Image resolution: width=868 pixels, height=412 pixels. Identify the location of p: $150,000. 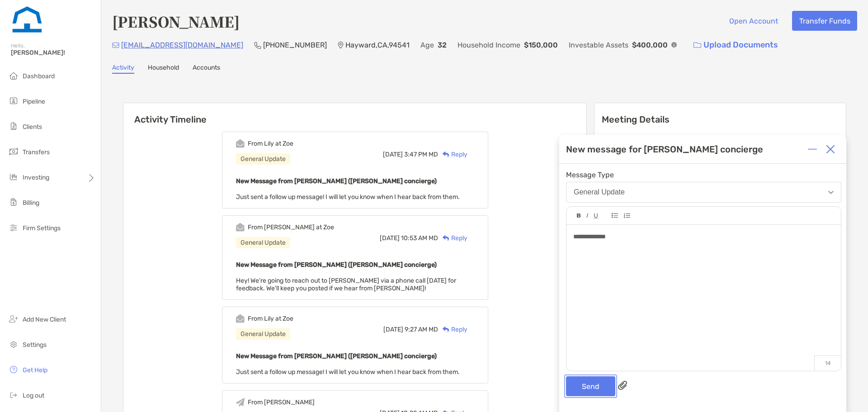
(541, 45).